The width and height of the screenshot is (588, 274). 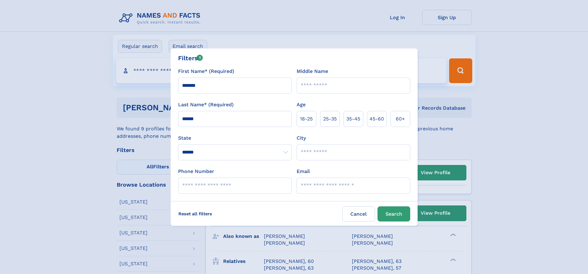 What do you see at coordinates (376, 119) in the screenshot?
I see `span: 45‑60` at bounding box center [376, 119].